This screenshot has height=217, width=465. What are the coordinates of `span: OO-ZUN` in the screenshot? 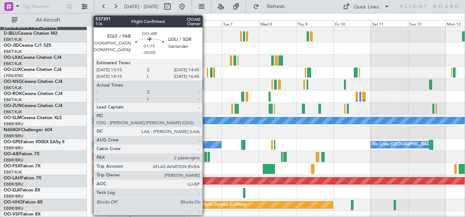 It's located at (13, 106).